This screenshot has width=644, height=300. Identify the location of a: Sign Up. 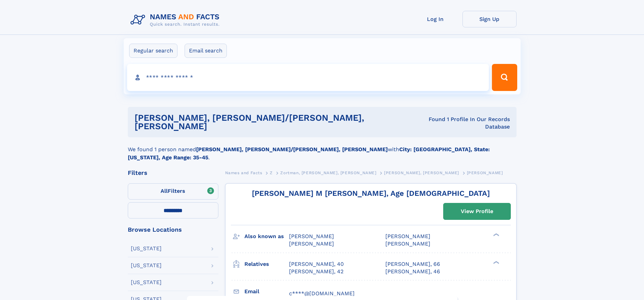
(490, 19).